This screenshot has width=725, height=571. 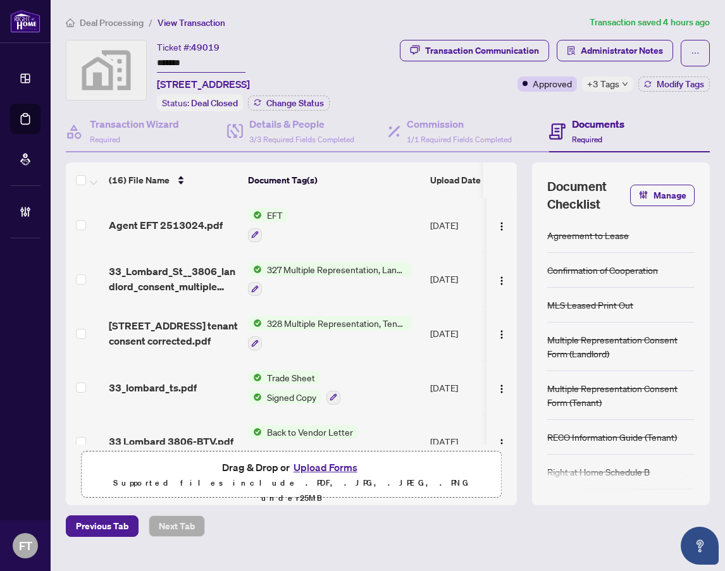 I want to click on span: 33 Lombard 3806-BTV.pdf, so click(x=171, y=442).